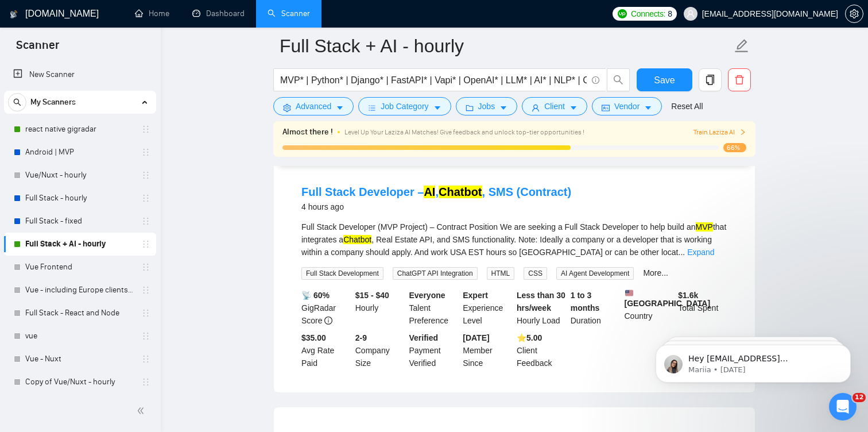  What do you see at coordinates (434, 350) in the screenshot?
I see `div: Payment Verified` at bounding box center [434, 350].